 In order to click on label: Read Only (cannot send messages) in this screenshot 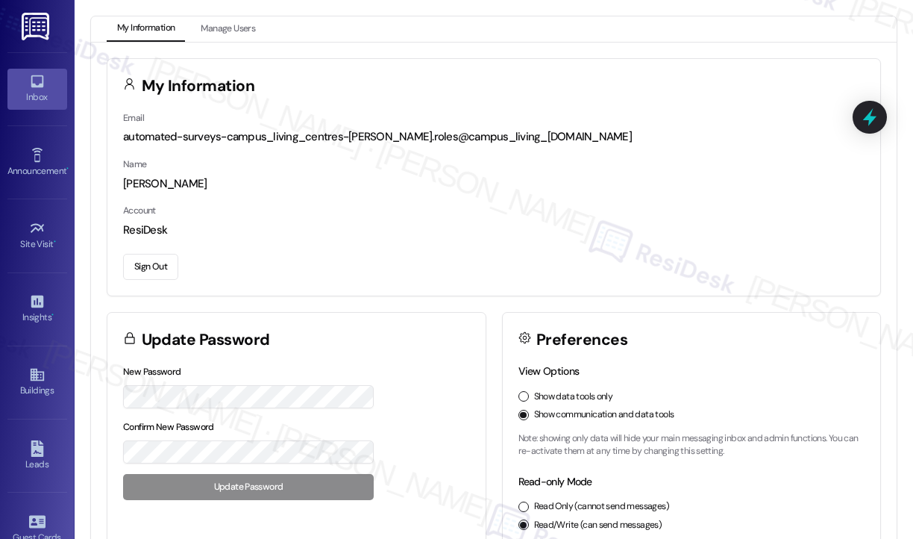, I will do `click(602, 507)`.